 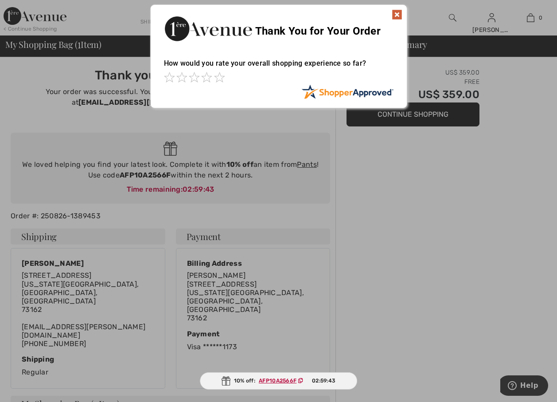 What do you see at coordinates (226, 380) in the screenshot?
I see `img: Gift.svg` at bounding box center [226, 380].